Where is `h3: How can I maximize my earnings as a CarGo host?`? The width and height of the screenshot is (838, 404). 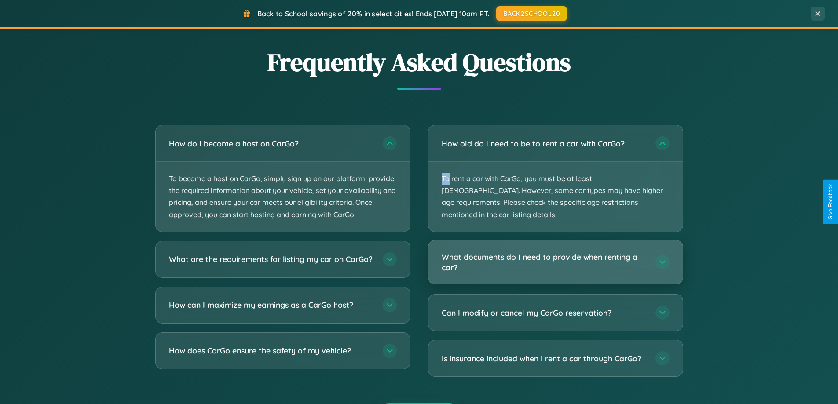 h3: How can I maximize my earnings as a CarGo host? is located at coordinates (271, 305).